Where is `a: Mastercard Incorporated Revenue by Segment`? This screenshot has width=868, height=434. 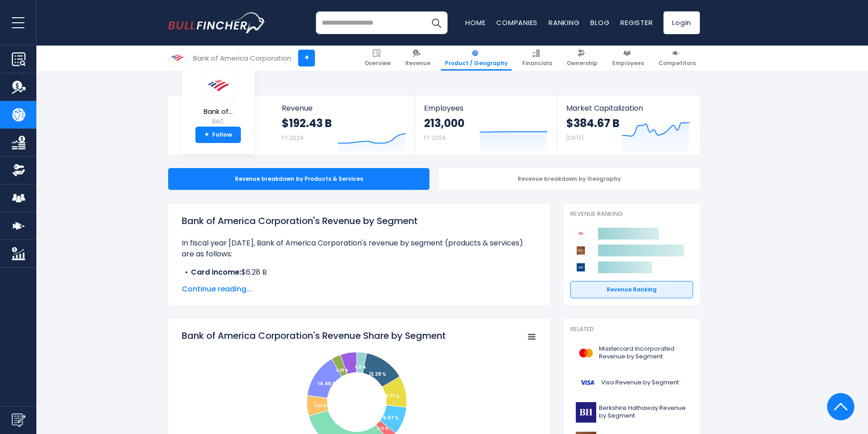
a: Mastercard Incorporated Revenue by Segment is located at coordinates (632, 353).